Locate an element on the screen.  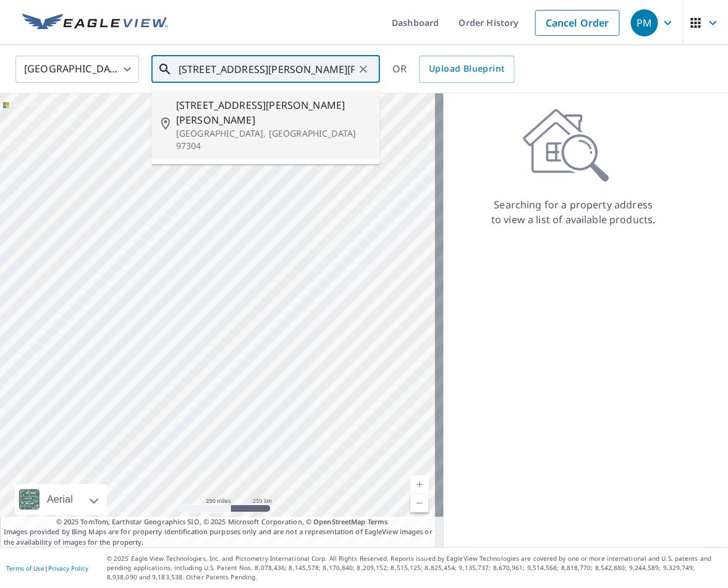
a: Upload Blueprint is located at coordinates (466, 70).